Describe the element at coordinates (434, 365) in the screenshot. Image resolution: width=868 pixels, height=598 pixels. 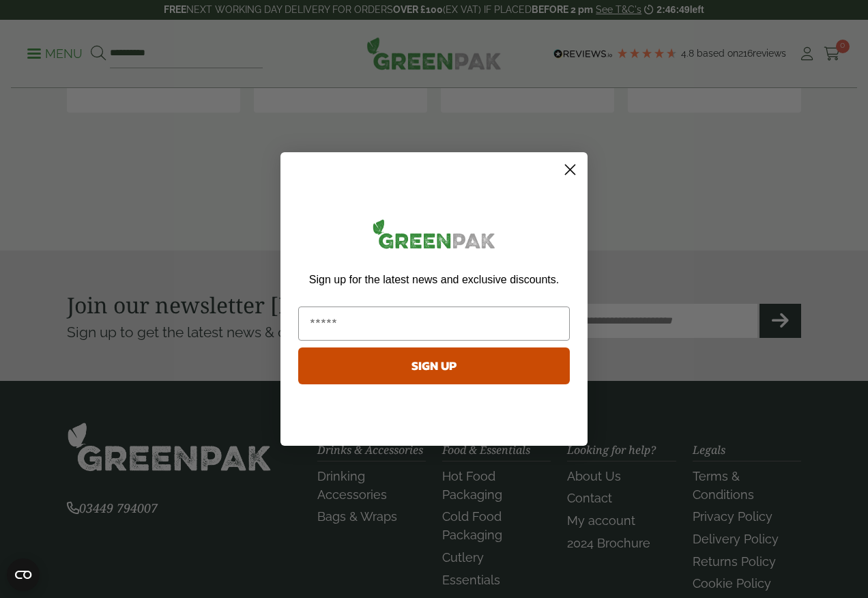
I see `button: SIGN UP` at that location.